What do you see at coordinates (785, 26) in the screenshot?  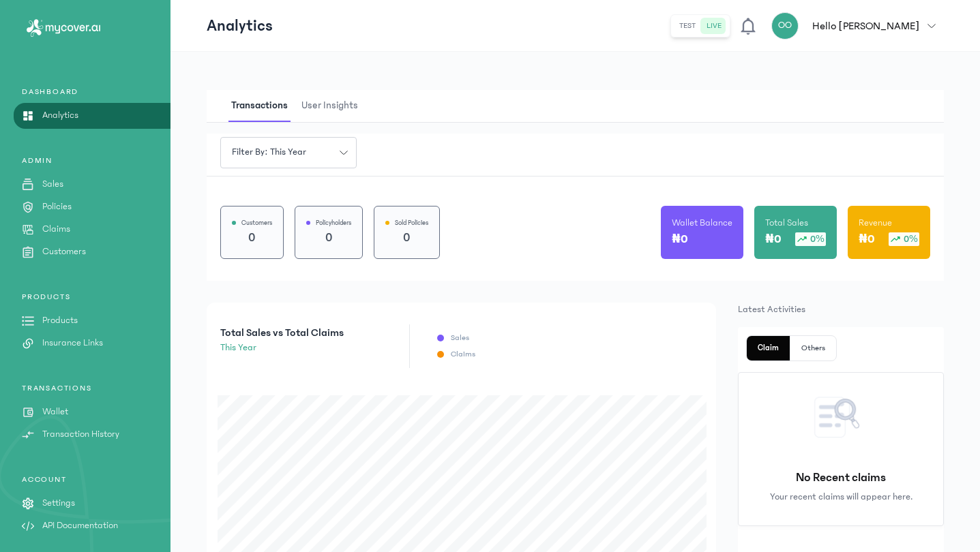 I see `div: OO` at bounding box center [785, 26].